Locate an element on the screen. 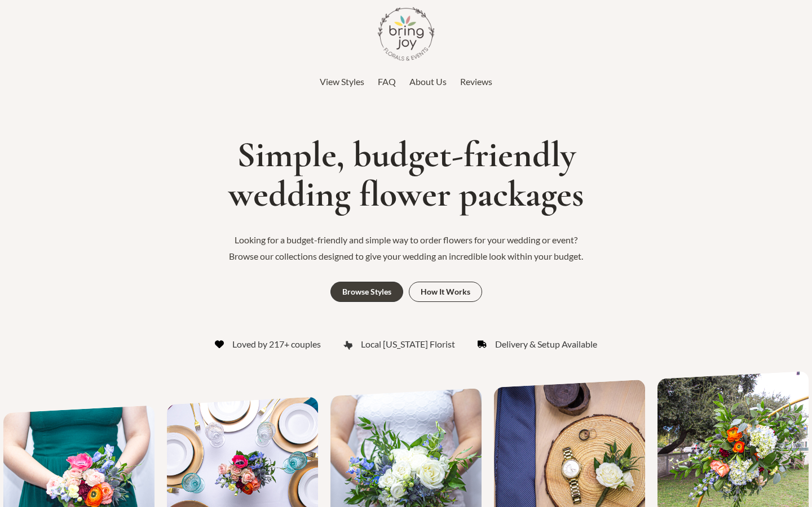  span: FAQ is located at coordinates (387, 81).